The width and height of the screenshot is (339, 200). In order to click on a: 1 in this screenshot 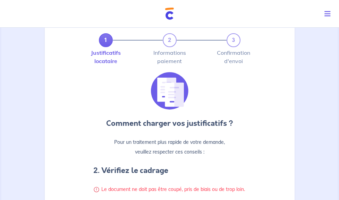, I will do `click(106, 40)`.